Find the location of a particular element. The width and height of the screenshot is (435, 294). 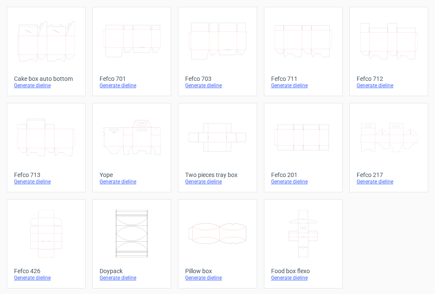

a: Two pieces tray boxGenerate dieline is located at coordinates (217, 148).